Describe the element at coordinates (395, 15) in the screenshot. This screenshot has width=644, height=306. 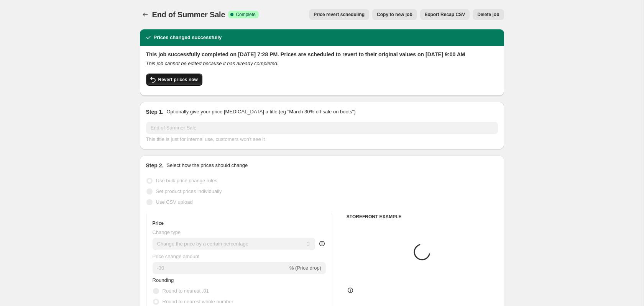
I see `span: Copy to new job` at that location.